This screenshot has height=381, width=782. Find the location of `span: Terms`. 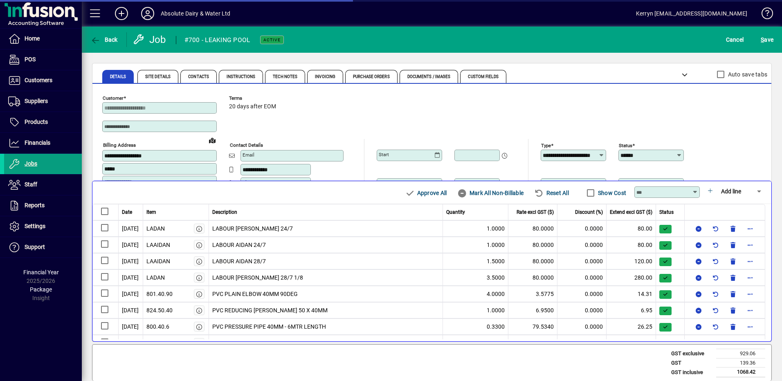

span: Terms is located at coordinates (253, 98).